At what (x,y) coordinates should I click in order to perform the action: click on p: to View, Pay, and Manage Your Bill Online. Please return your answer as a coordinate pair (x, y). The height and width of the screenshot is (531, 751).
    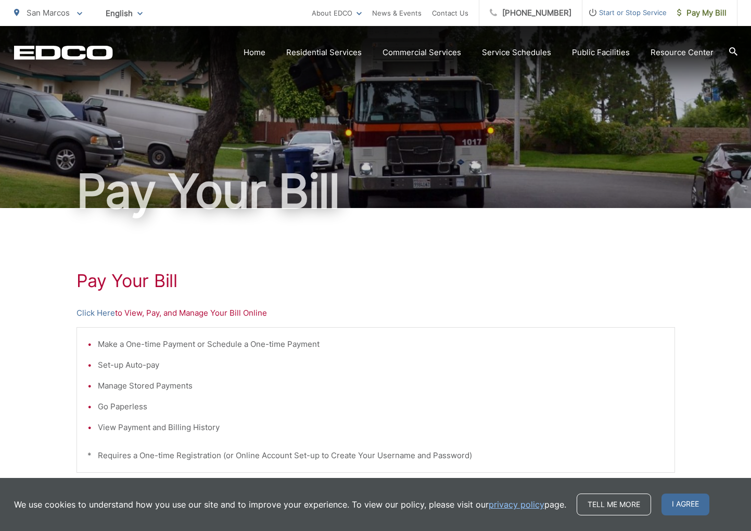
    Looking at the image, I should click on (376, 313).